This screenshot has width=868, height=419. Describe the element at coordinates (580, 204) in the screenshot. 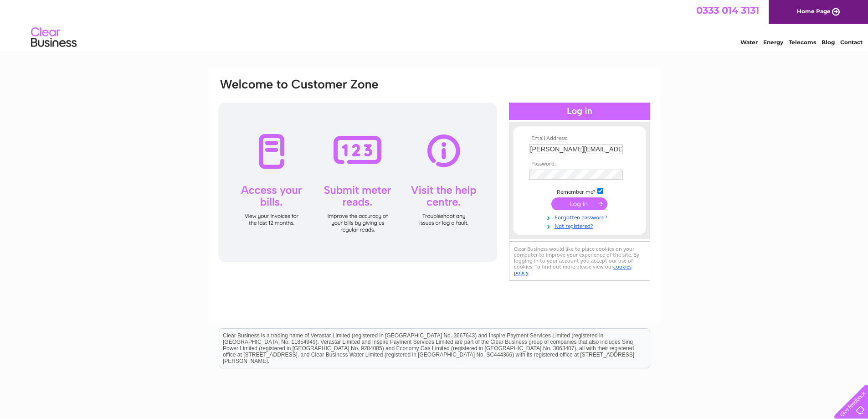

I see `input: Submit` at that location.